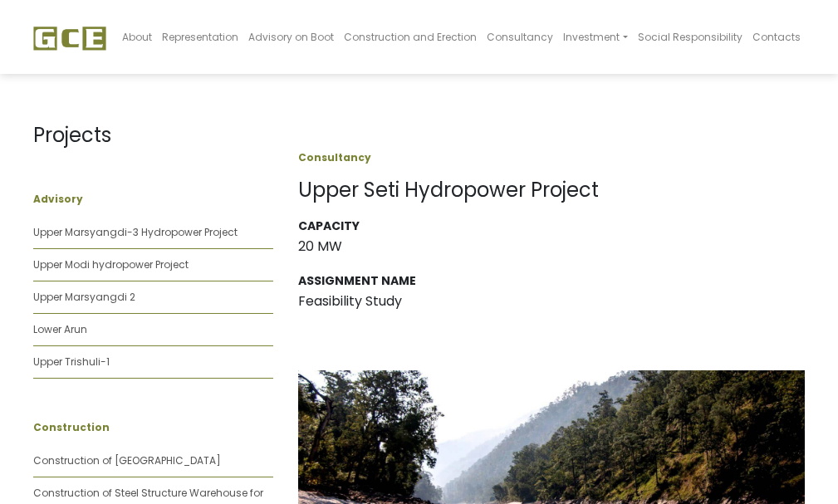 This screenshot has width=838, height=504. Describe the element at coordinates (690, 36) in the screenshot. I see `span: Social Responsibility` at that location.